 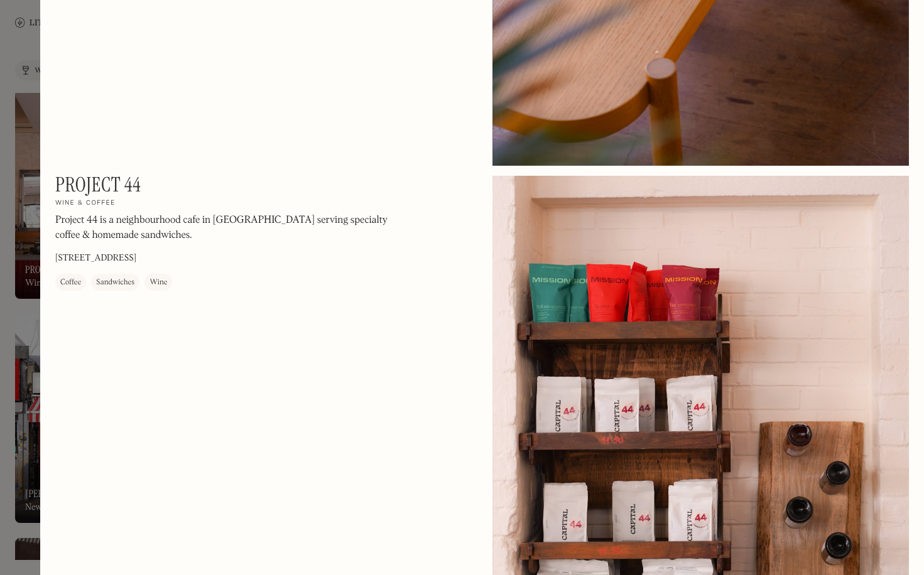 I want to click on h1: Project 44, so click(x=98, y=185).